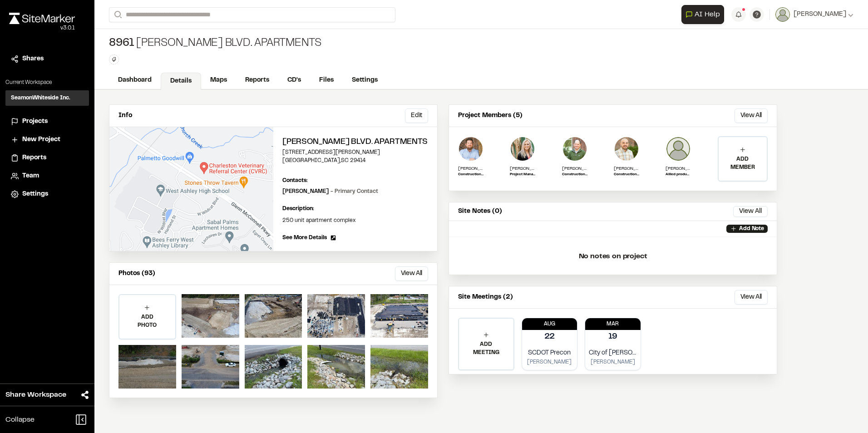 The width and height of the screenshot is (868, 433). What do you see at coordinates (355, 209) in the screenshot?
I see `p: Description:` at bounding box center [355, 209].